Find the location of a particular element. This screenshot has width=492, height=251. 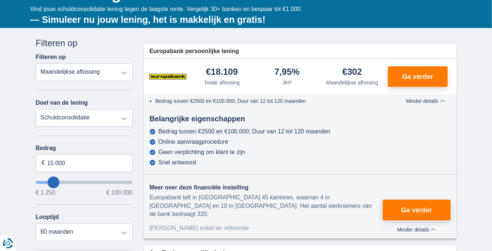

label: Filteren op is located at coordinates (51, 57).